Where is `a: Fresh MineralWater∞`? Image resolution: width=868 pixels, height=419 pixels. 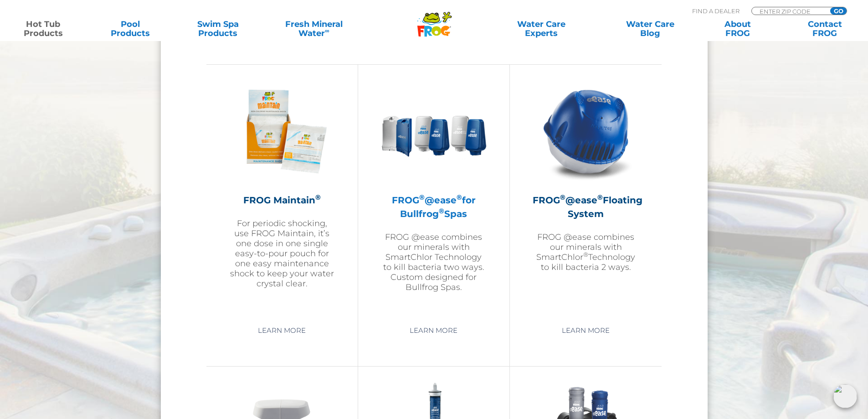
a: Fresh MineralWater∞ is located at coordinates (313, 29).